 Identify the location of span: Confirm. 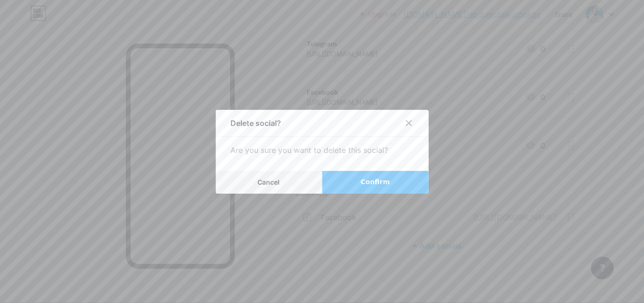
(375, 181).